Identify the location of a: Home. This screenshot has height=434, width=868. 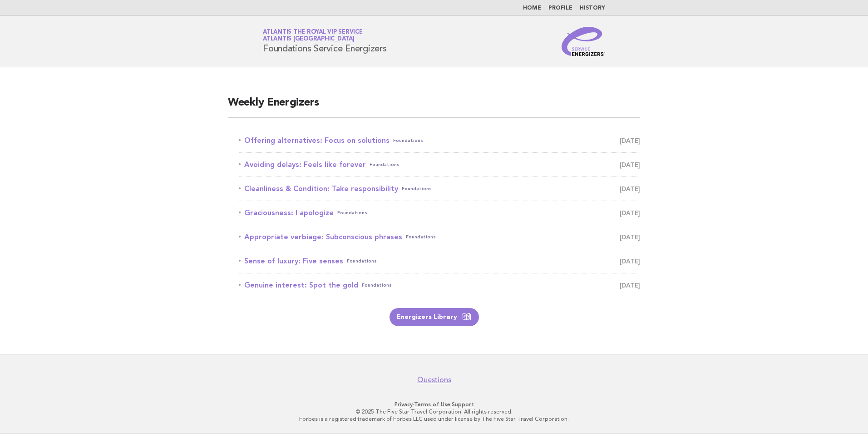
(532, 8).